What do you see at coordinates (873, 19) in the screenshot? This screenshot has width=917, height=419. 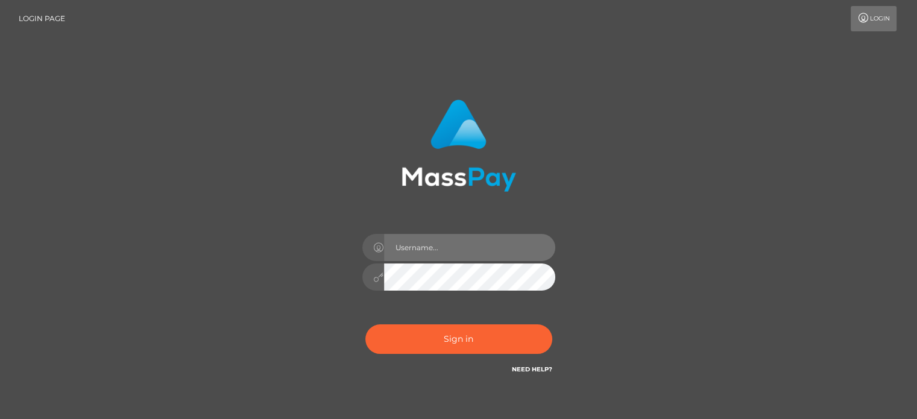 I see `a: Login` at bounding box center [873, 19].